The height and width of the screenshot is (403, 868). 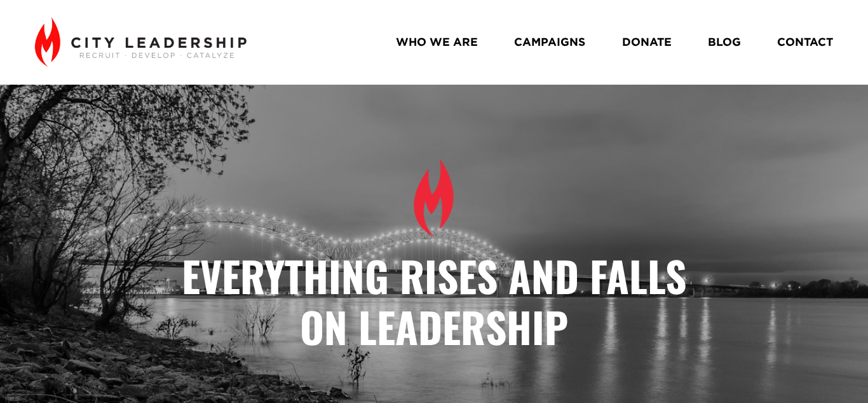 I want to click on a: CONTACT, so click(x=805, y=42).